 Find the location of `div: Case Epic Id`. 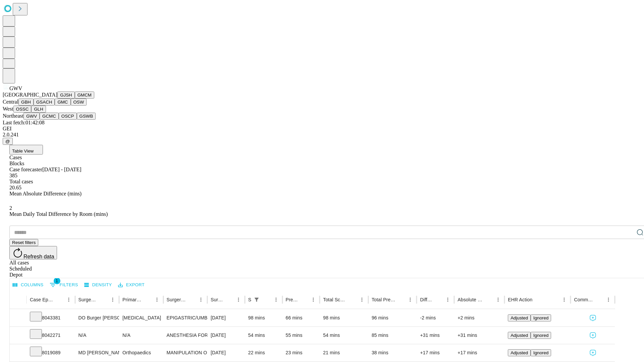

div: Case Epic Id is located at coordinates (42, 300).